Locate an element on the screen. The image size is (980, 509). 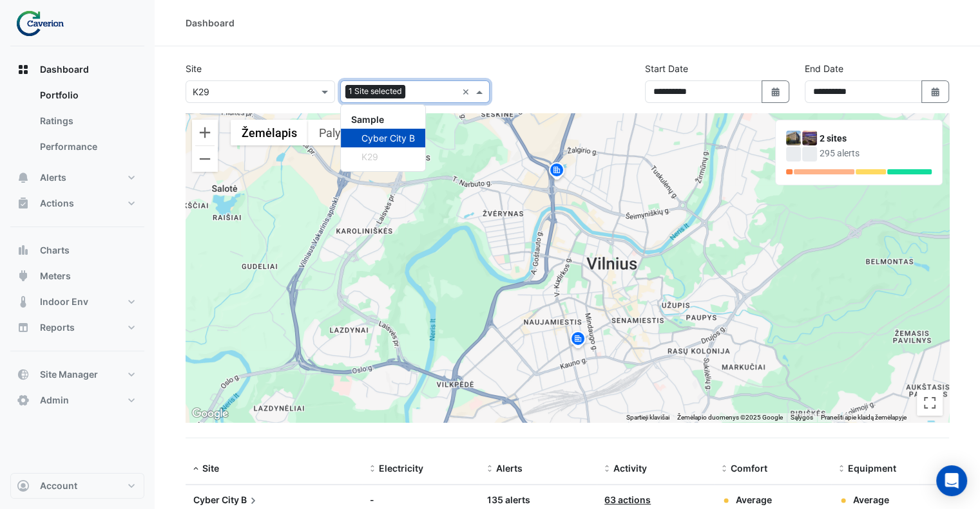
span: Cyber City is located at coordinates (216, 499).